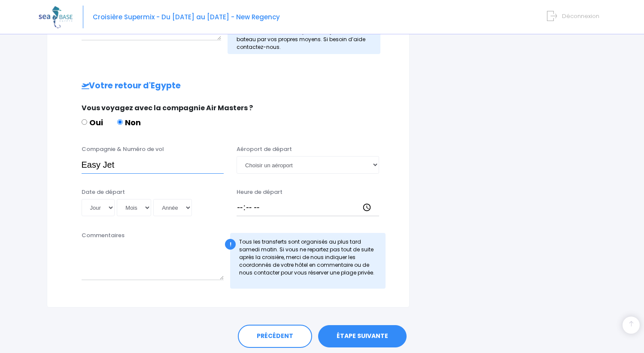 Image resolution: width=644 pixels, height=353 pixels. Describe the element at coordinates (308, 261) in the screenshot. I see `div: Tous les transferts sont organisés au plus tard samedi matin. Si vous ne repartez pas tout de sui...` at that location.